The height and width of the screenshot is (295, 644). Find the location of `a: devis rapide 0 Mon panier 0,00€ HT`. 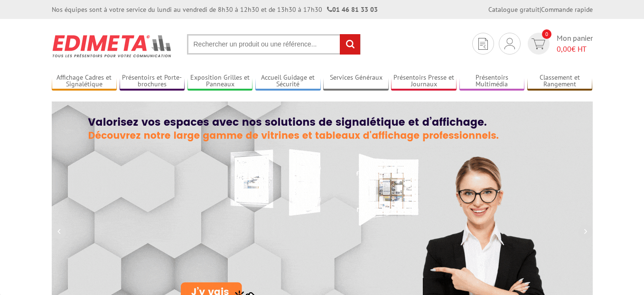

a: devis rapide 0 Mon panier 0,00€ HT is located at coordinates (559, 43).